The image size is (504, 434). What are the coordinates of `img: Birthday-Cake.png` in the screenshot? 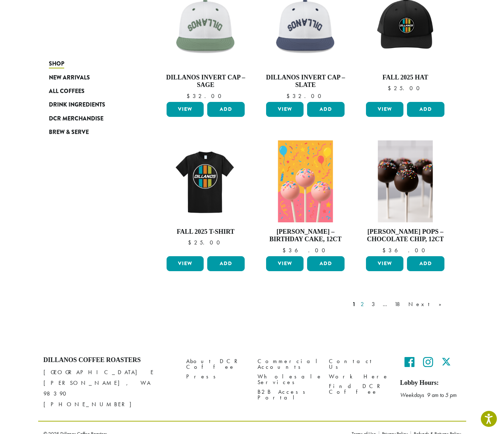 It's located at (305, 181).